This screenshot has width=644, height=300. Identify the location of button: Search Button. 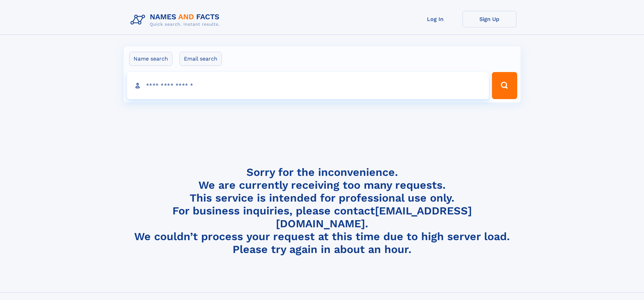
(505, 85).